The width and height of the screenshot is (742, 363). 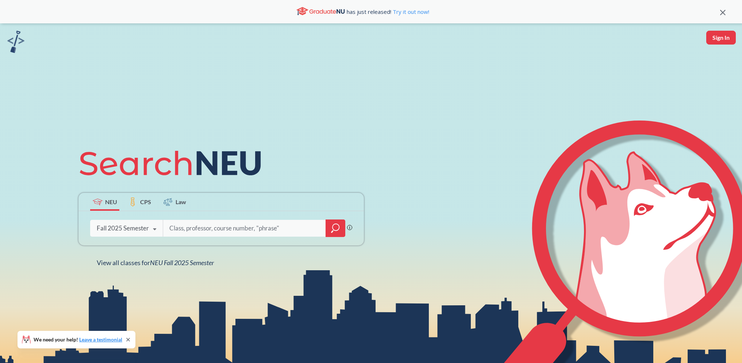 I want to click on span: NEU, so click(x=111, y=202).